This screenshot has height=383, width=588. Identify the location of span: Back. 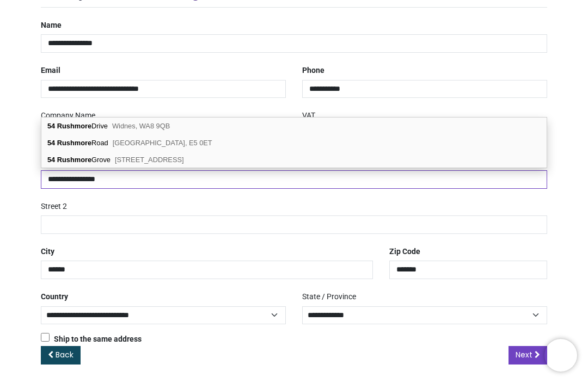
(64, 355).